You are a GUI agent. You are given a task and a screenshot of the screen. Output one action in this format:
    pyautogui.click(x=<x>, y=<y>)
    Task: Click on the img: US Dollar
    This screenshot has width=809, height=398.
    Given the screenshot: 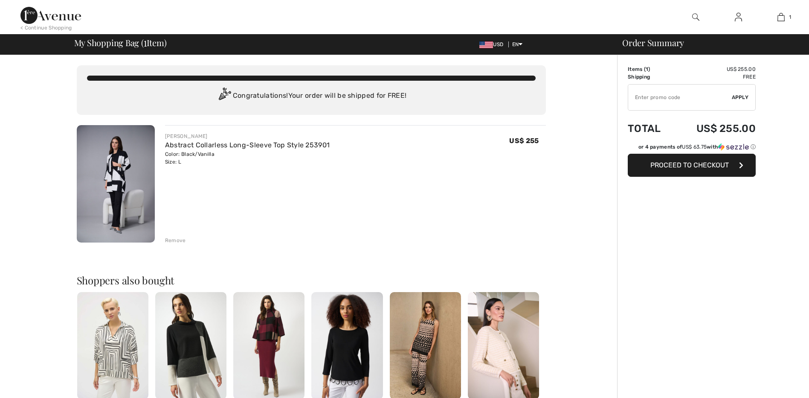 What is the action you would take?
    pyautogui.click(x=486, y=45)
    